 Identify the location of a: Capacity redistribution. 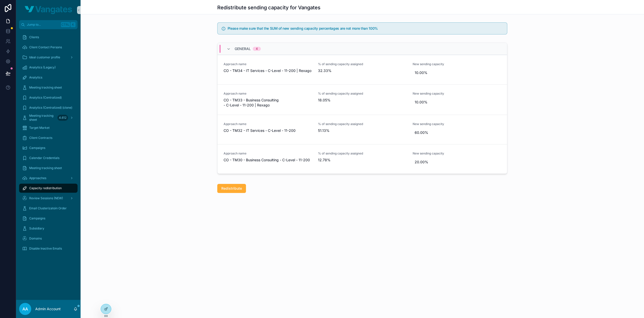
(48, 188).